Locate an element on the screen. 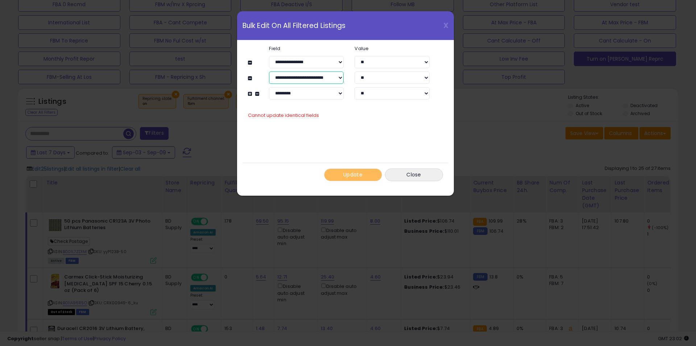  span: Cannot update identical fields is located at coordinates (284, 115).